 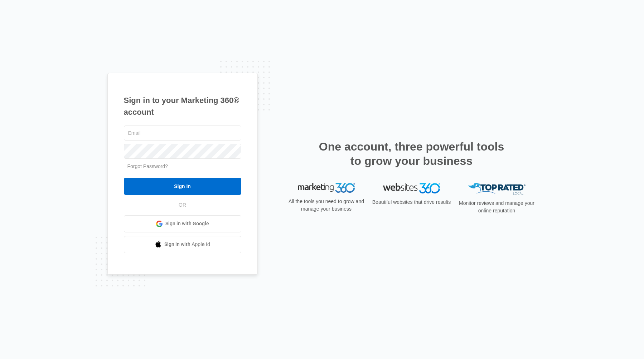 What do you see at coordinates (183, 187) in the screenshot?
I see `input: Sign In` at bounding box center [183, 187].